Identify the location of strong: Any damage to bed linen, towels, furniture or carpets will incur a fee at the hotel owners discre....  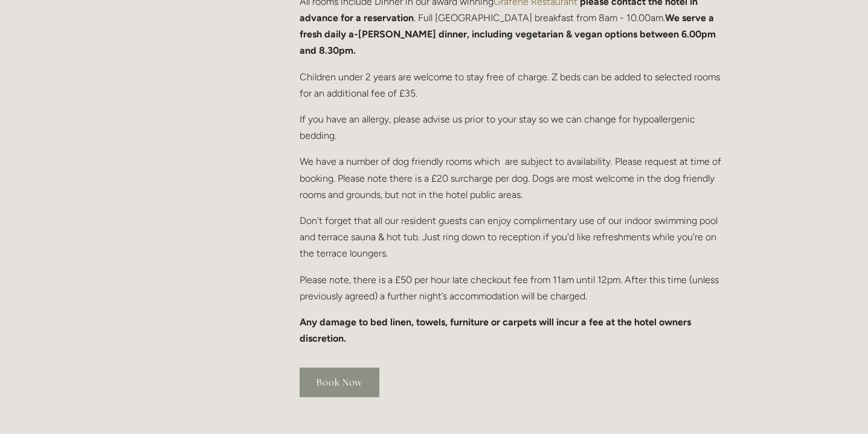
(496, 331).